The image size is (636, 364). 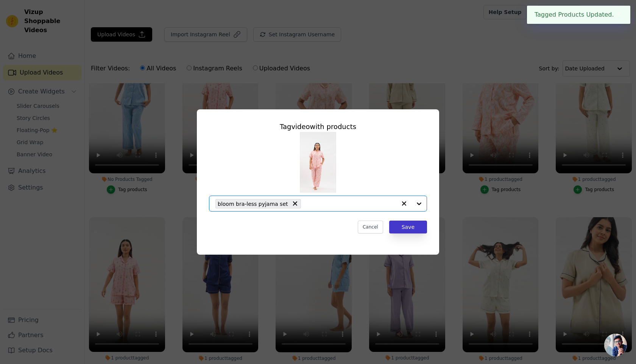 I want to click on div: Open chat, so click(x=615, y=345).